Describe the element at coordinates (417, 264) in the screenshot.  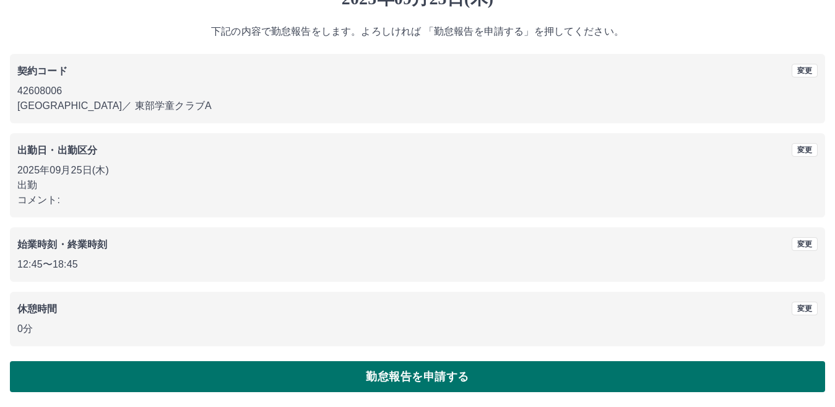
I see `p: 12:45 〜 18:45` at that location.